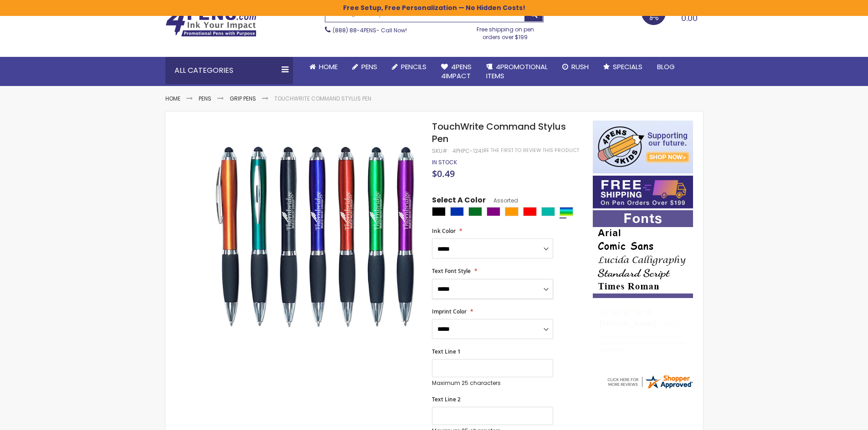 The width and height of the screenshot is (868, 430). Describe the element at coordinates (689, 18) in the screenshot. I see `span: 0.00` at that location.